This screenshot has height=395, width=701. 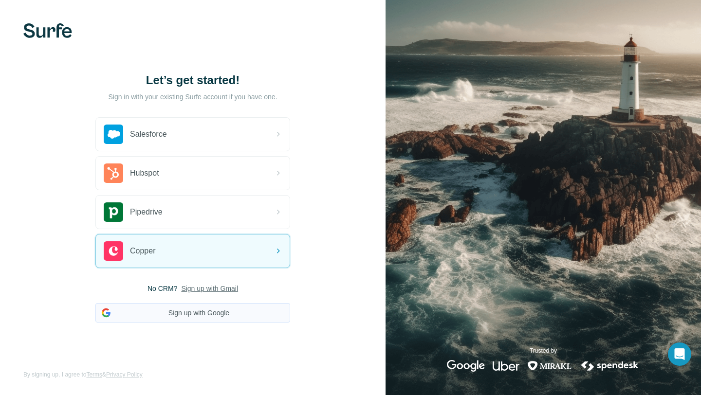 I want to click on img: hubspot's logo, so click(x=113, y=173).